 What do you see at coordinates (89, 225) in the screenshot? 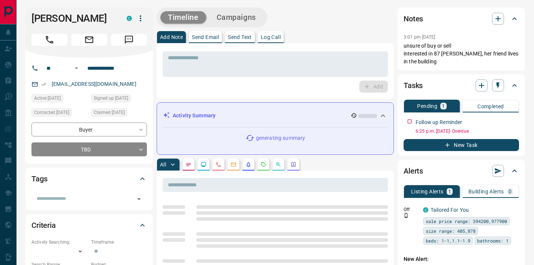
I see `div: Criteria` at bounding box center [89, 225].